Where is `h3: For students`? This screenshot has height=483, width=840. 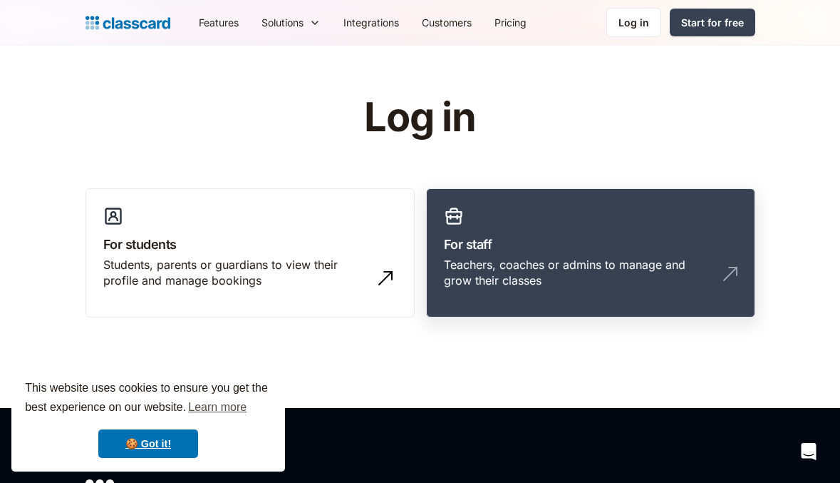 h3: For students is located at coordinates (250, 244).